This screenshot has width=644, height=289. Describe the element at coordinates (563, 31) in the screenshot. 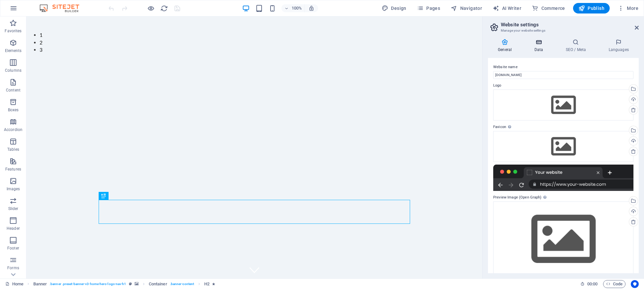

I see `h3: Manage your website settings` at that location.